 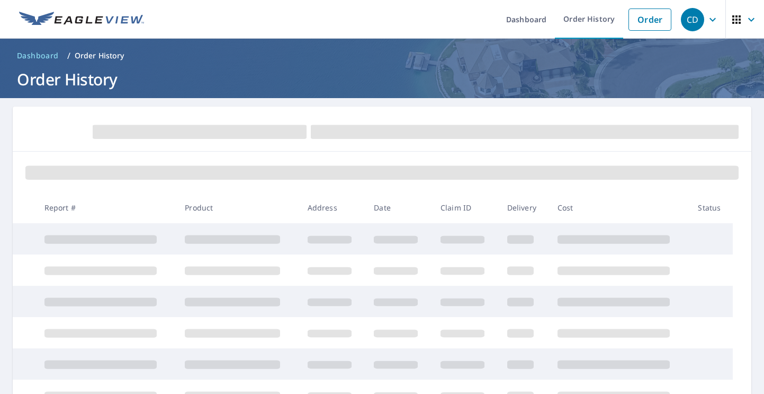 What do you see at coordinates (693, 20) in the screenshot?
I see `div: CD` at bounding box center [693, 20].